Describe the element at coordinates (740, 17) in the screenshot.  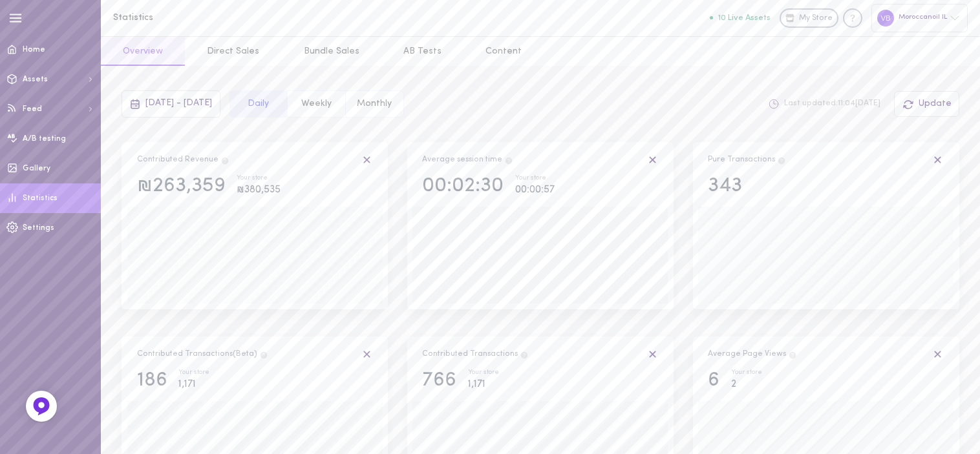
I see `button: 10 Live Assets` at that location.